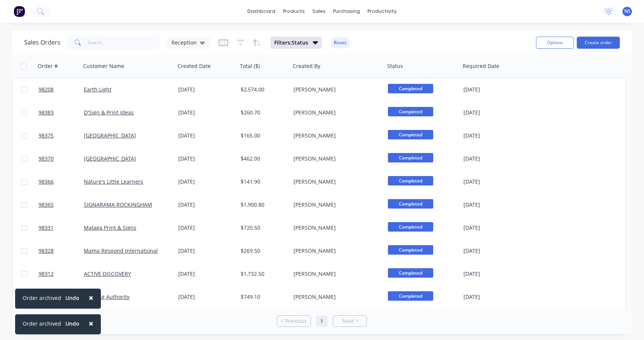  I want to click on div: productivity, so click(382, 11).